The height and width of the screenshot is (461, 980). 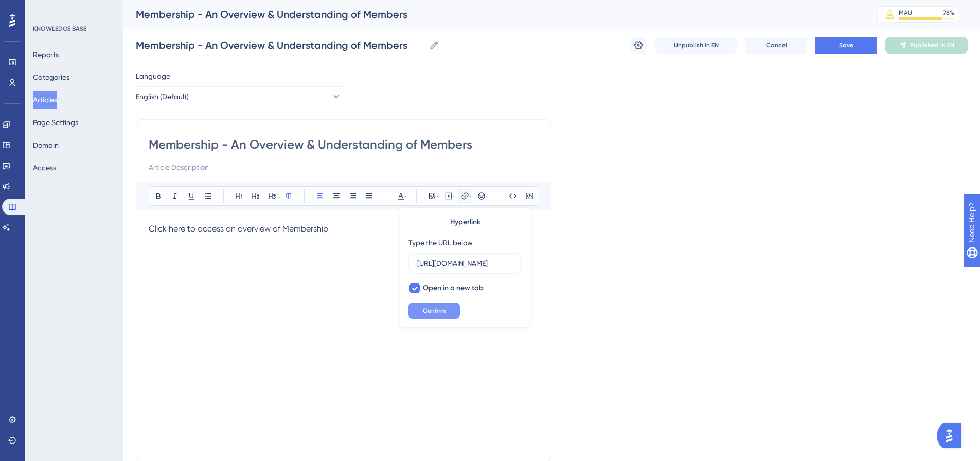 What do you see at coordinates (344, 144) in the screenshot?
I see `input: Article Title` at bounding box center [344, 144].